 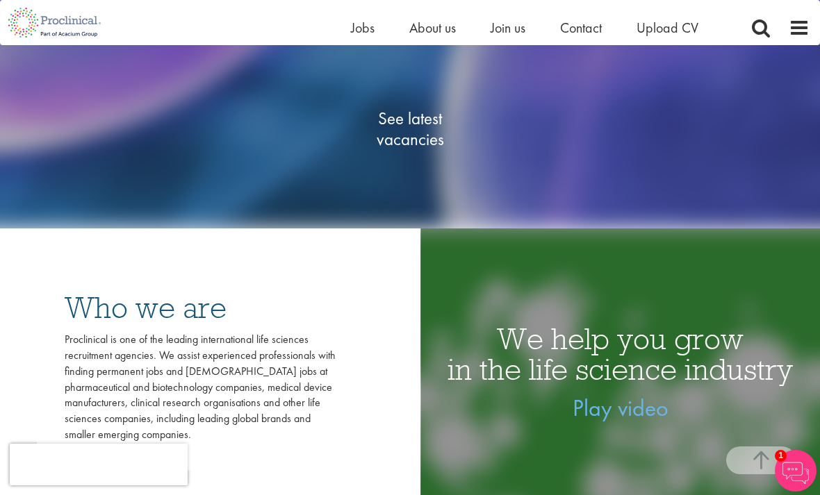 What do you see at coordinates (667, 28) in the screenshot?
I see `a: Upload CV` at bounding box center [667, 28].